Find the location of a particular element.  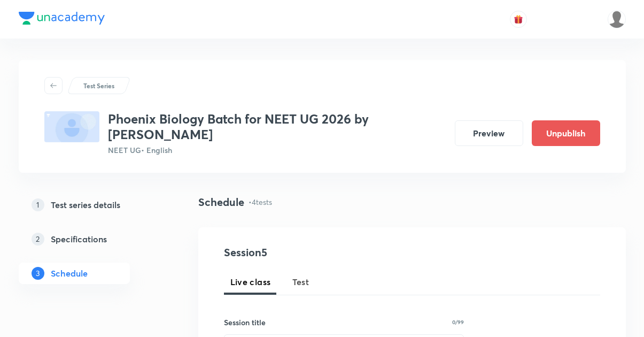

a: Company Logo is located at coordinates (62, 19).